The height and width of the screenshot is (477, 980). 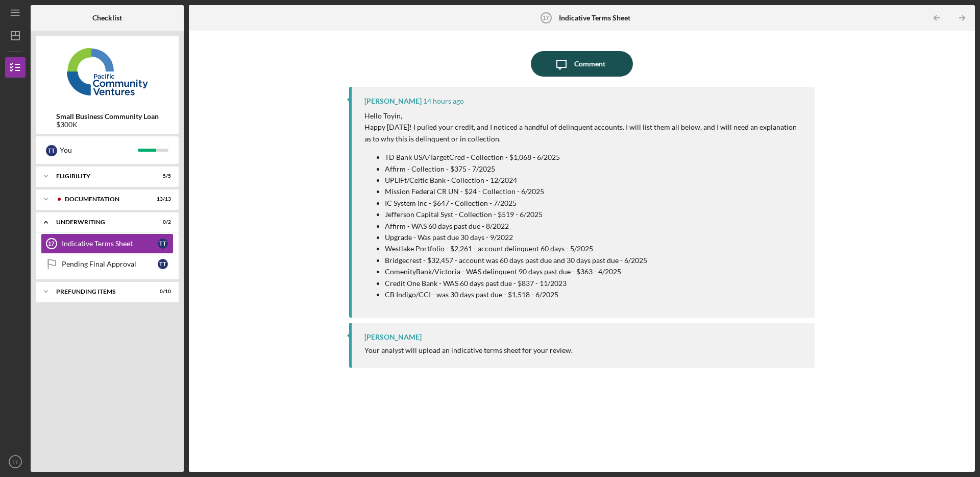 What do you see at coordinates (595, 271) in the screenshot?
I see `p: ComenityBank/Victoria - WAS delinquent 90 days past due - $363 - 4/2025` at bounding box center [595, 271].